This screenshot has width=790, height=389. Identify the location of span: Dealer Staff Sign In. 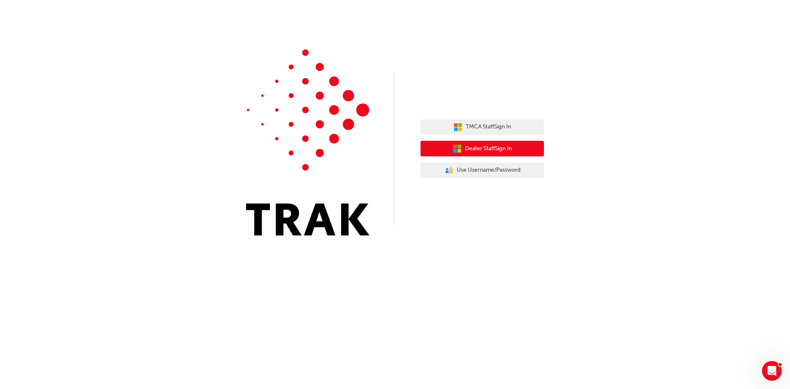
(488, 149).